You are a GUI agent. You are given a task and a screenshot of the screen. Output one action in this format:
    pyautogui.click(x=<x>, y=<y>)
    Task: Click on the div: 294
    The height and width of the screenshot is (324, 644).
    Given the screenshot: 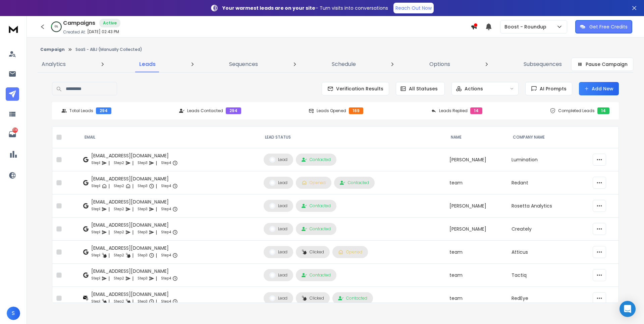 What is the action you would take?
    pyautogui.click(x=233, y=111)
    